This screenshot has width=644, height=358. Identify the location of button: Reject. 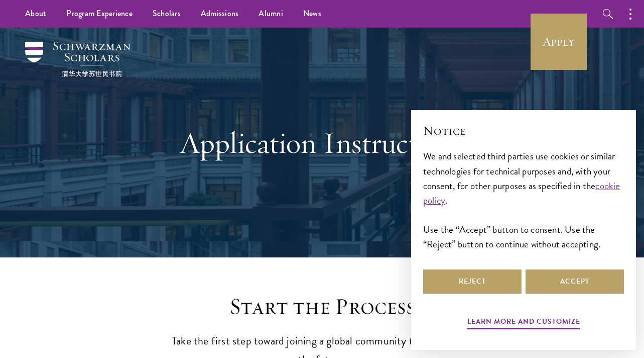
(472, 282).